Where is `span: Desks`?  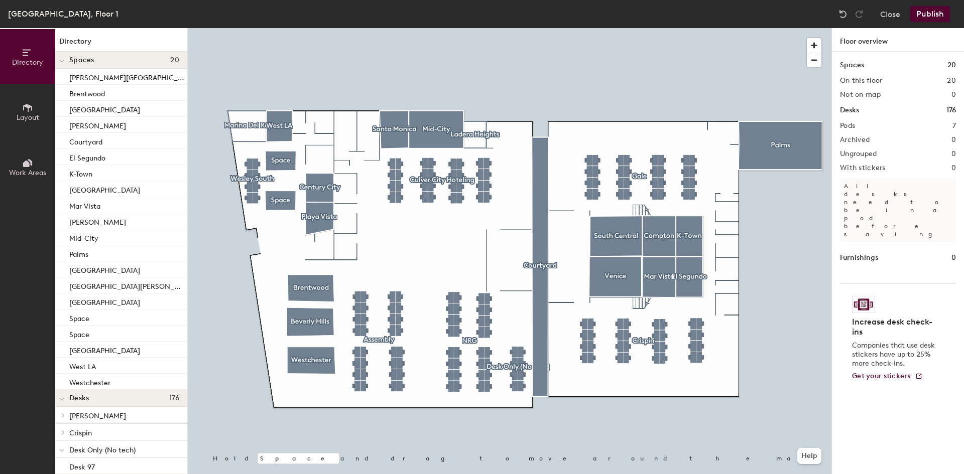
span: Desks is located at coordinates (79, 399).